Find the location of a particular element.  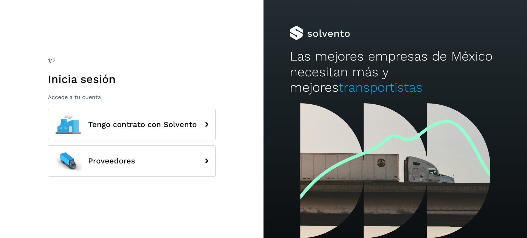

span: 1 is located at coordinates (49, 60).